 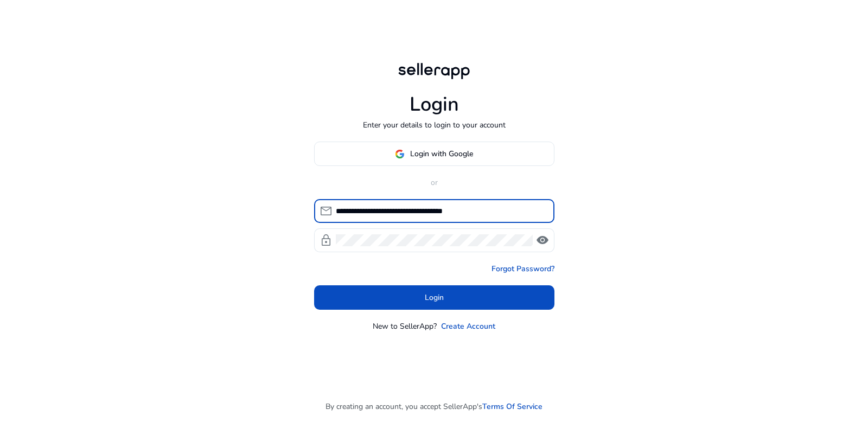 What do you see at coordinates (523, 269) in the screenshot?
I see `a: Forgot Password?` at bounding box center [523, 269].